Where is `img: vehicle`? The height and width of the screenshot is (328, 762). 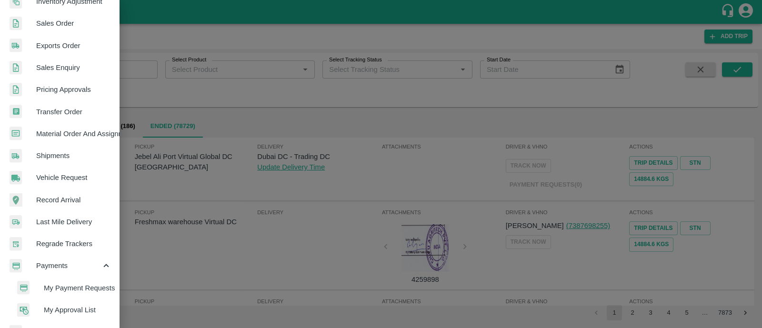
img: vehicle is located at coordinates (16, 178).